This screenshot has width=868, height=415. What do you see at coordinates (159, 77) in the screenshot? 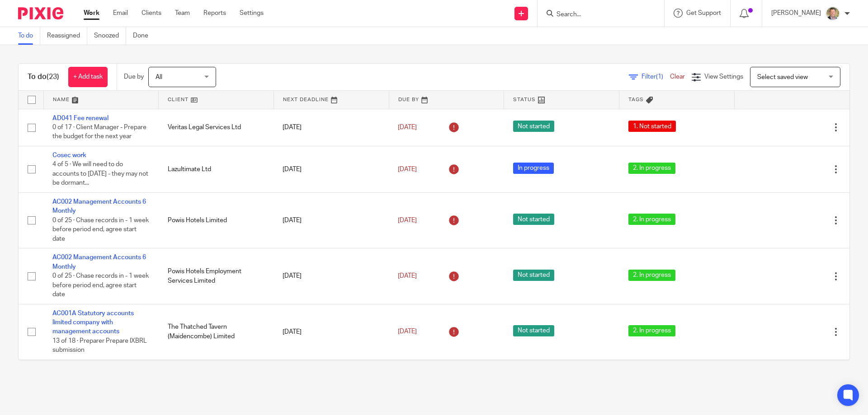
I see `span: All` at bounding box center [159, 77].